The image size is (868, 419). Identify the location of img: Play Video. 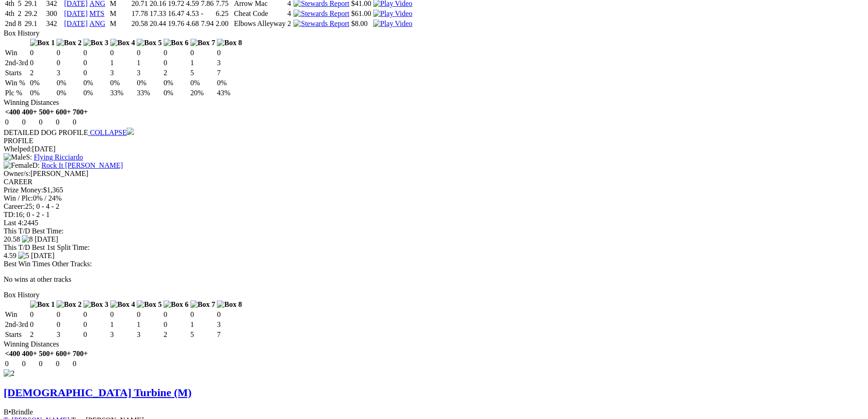
(393, 24).